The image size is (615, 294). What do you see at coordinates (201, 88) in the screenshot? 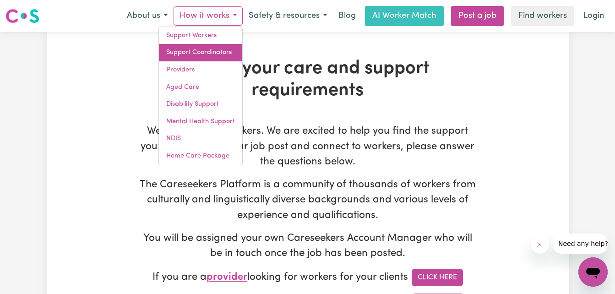
I see `a: Aged Care` at bounding box center [201, 88].